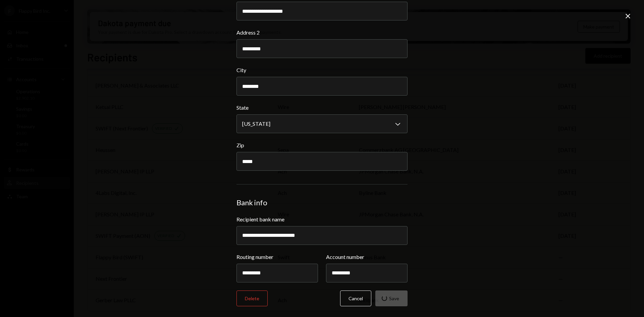 The height and width of the screenshot is (317, 644). Describe the element at coordinates (322, 70) in the screenshot. I see `label: City` at that location.